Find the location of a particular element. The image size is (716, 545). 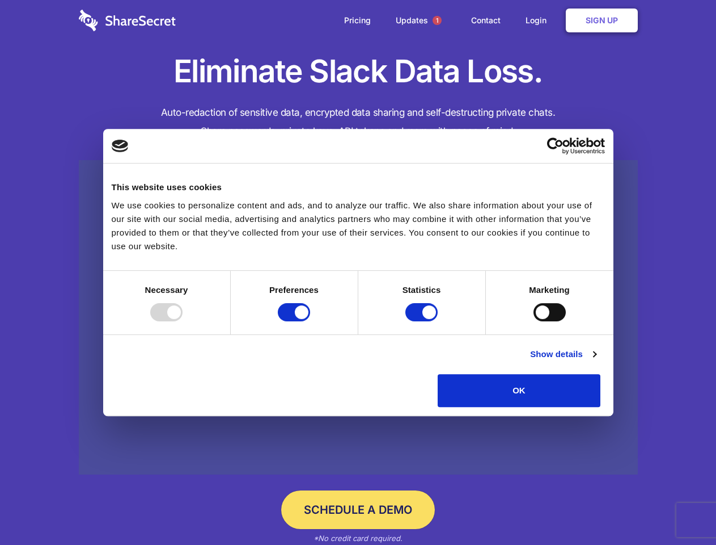

div: This website uses cookies is located at coordinates (358, 187).